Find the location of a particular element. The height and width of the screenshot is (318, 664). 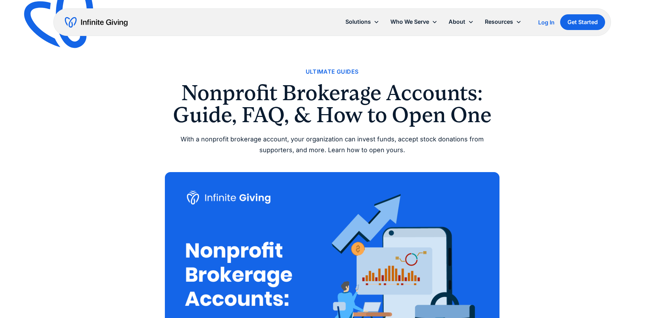

div: Ultimate Guides is located at coordinates (332, 71).